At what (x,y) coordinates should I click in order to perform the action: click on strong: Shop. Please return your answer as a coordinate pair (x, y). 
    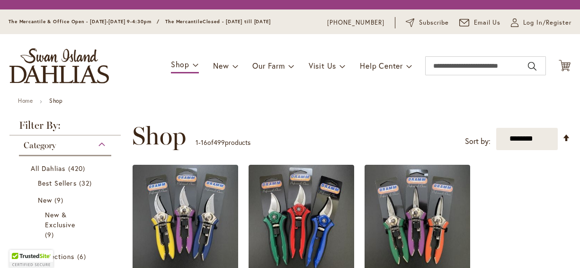
    Looking at the image, I should click on (56, 100).